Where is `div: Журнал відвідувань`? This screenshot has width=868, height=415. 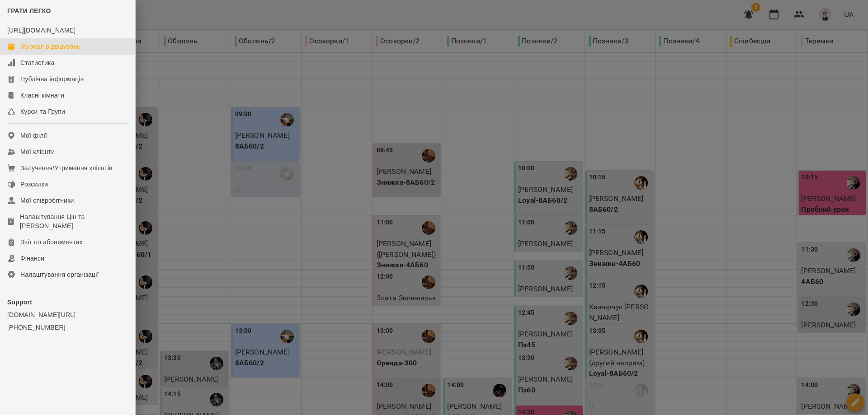
div: Журнал відвідувань is located at coordinates (50, 47).